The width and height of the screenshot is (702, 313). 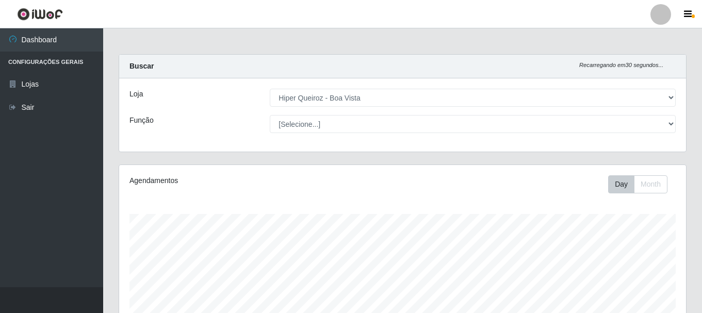 What do you see at coordinates (637, 184) in the screenshot?
I see `div: First group` at bounding box center [637, 184].